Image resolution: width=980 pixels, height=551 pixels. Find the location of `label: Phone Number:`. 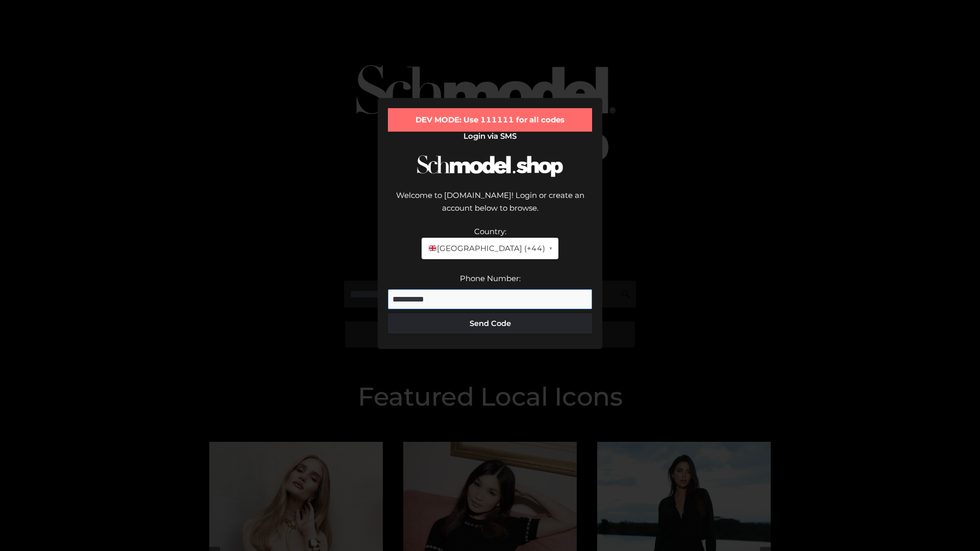

label: Phone Number: is located at coordinates (490, 278).